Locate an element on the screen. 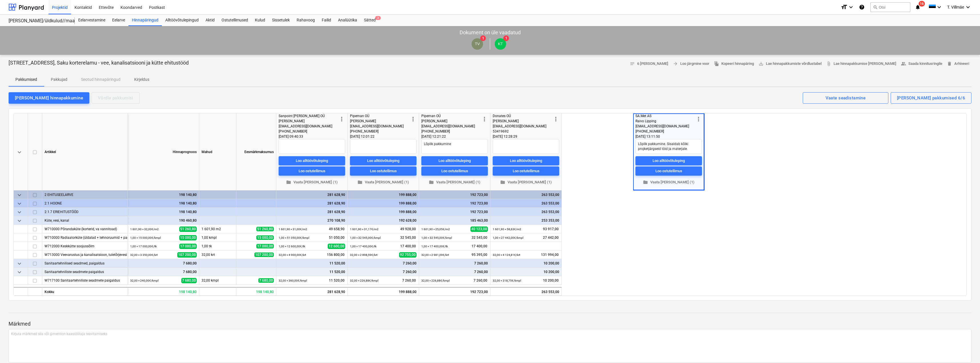 This screenshot has height=363, width=980. span: 1 is located at coordinates (506, 38).